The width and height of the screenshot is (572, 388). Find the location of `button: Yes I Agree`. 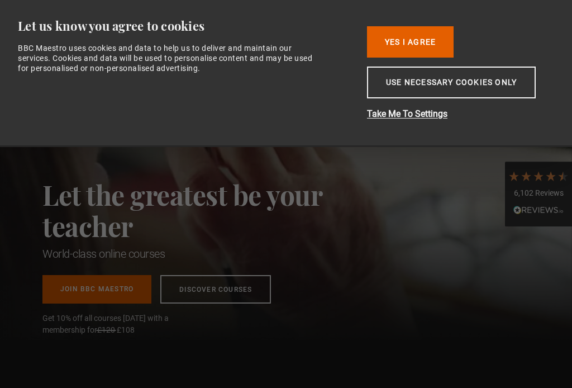

button: Yes I Agree is located at coordinates (410, 42).